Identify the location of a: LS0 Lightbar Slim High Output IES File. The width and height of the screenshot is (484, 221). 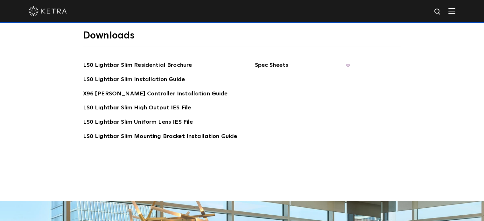
(137, 108).